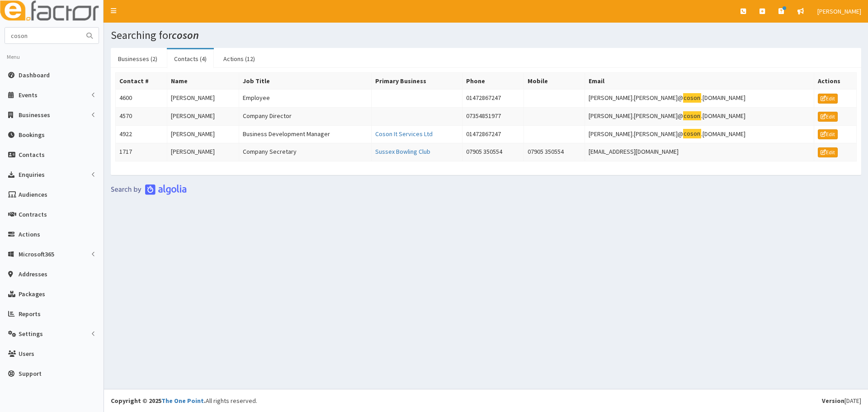 The width and height of the screenshot is (868, 412). I want to click on td: 4922, so click(142, 134).